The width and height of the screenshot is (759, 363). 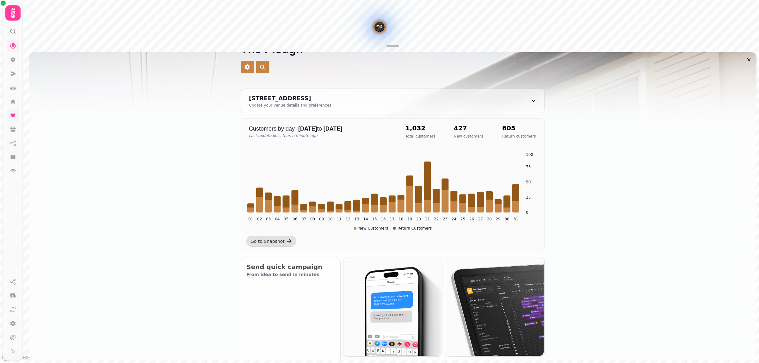 I want to click on a: Mapbox logo, so click(x=16, y=357).